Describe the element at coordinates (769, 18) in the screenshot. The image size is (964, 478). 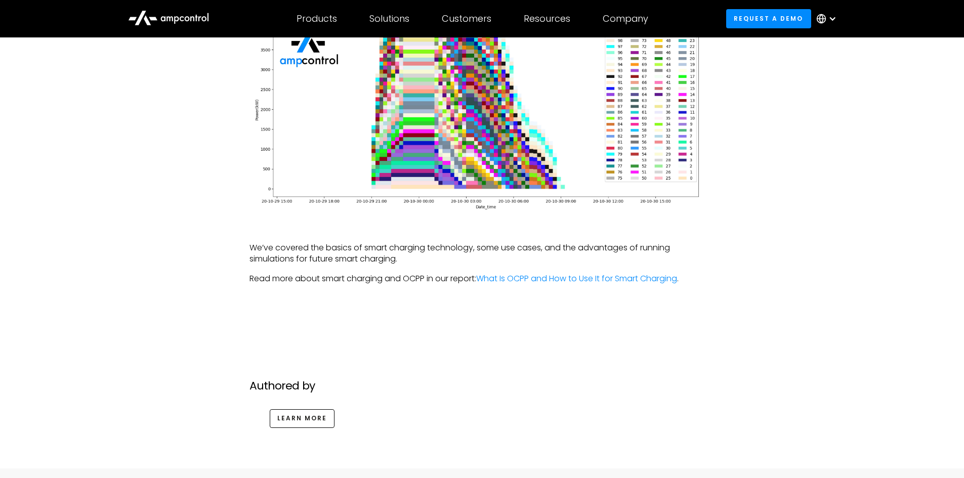
I see `a: Request a demo` at that location.